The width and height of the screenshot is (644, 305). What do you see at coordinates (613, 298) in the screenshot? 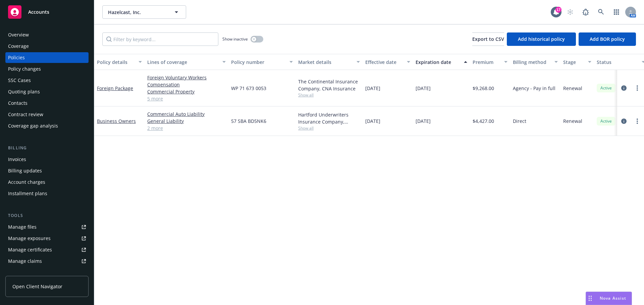
I see `span: Nova Assist` at bounding box center [613, 298].